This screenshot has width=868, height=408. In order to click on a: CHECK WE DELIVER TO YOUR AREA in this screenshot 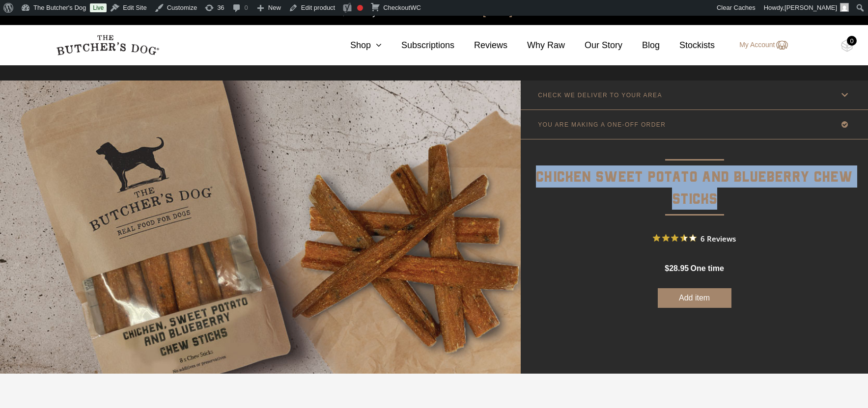, I will do `click(694, 95)`.